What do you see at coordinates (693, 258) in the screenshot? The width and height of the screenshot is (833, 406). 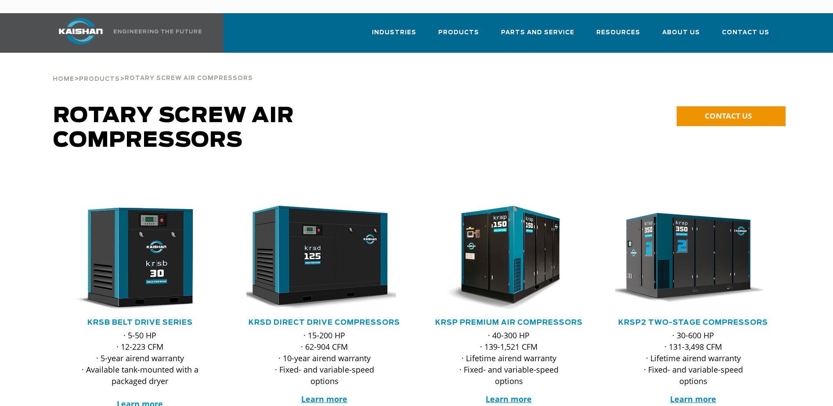 I see `div: krsp350` at bounding box center [693, 258].